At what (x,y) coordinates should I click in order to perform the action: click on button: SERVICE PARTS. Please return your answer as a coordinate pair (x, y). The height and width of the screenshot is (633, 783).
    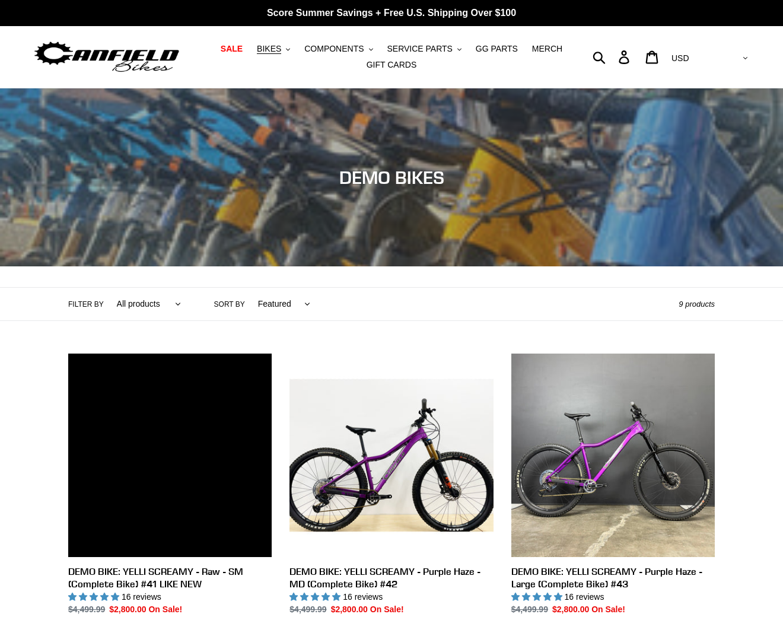
    Looking at the image, I should click on (424, 49).